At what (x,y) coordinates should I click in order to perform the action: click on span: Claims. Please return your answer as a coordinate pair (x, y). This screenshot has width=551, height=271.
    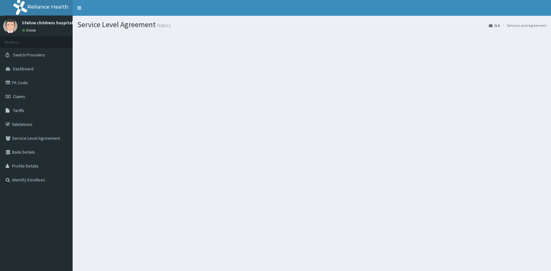
    Looking at the image, I should click on (19, 97).